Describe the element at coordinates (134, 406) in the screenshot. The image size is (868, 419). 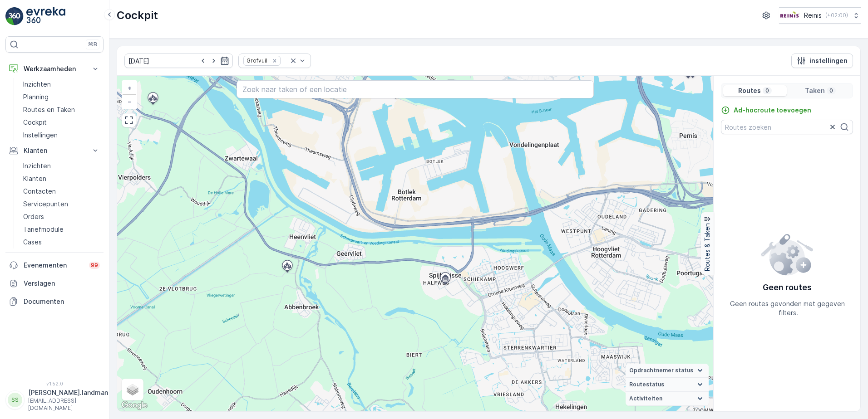
I see `a: Dit gebied openen in Google Maps (er wordt een nieuw venster geopend)` at that location.